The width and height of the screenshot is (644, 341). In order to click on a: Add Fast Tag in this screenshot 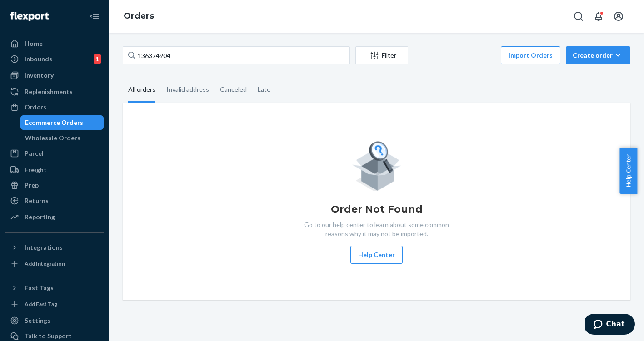, I will do `click(54, 304)`.